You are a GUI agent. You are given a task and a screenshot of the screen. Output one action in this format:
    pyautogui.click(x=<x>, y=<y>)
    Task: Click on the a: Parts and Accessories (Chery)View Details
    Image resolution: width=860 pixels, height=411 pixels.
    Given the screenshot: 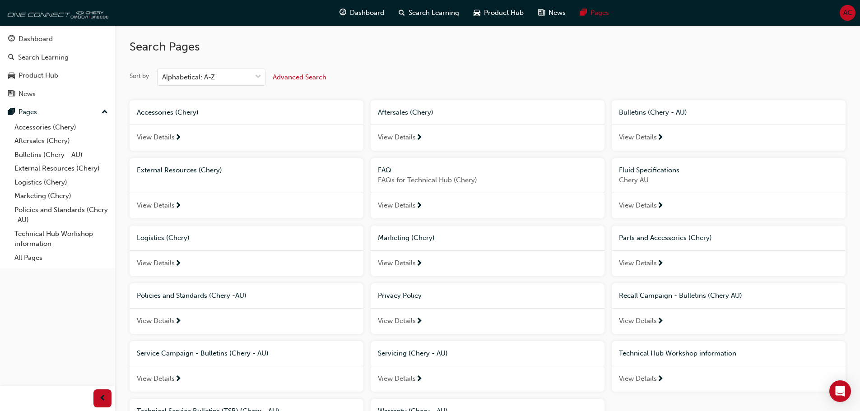 What is the action you would take?
    pyautogui.click(x=729, y=251)
    